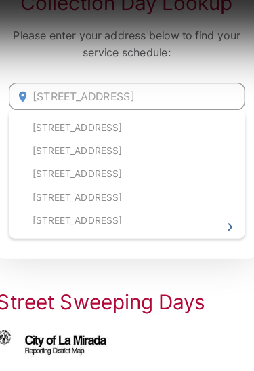 The image size is (254, 371). Describe the element at coordinates (35, 9) in the screenshot. I see `span: La Mirada` at that location.